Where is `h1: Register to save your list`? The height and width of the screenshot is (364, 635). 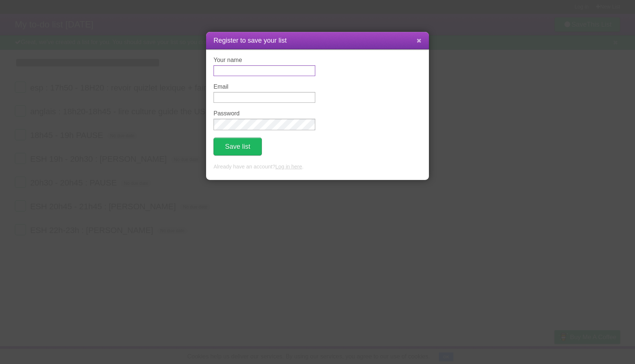 h1: Register to save your list is located at coordinates (317, 41).